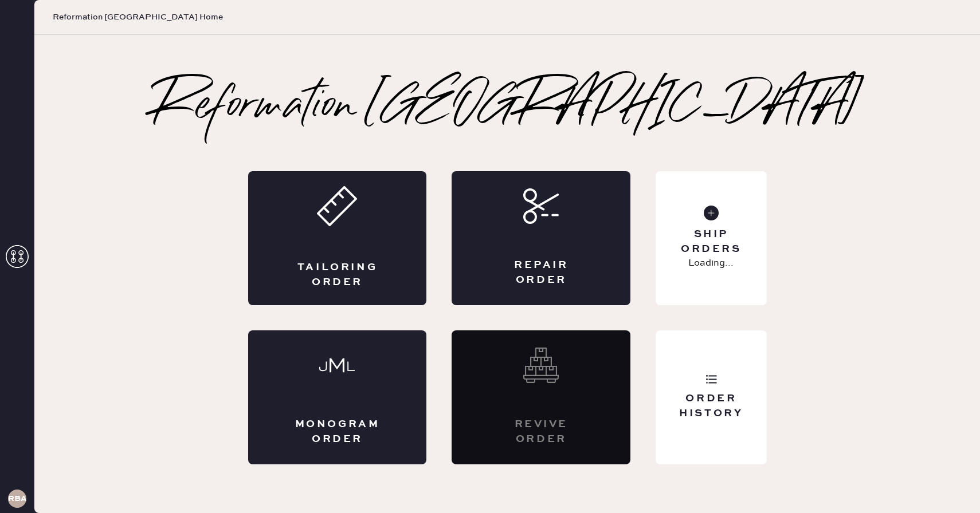 Image resolution: width=980 pixels, height=513 pixels. I want to click on h3: RBA, so click(17, 499).